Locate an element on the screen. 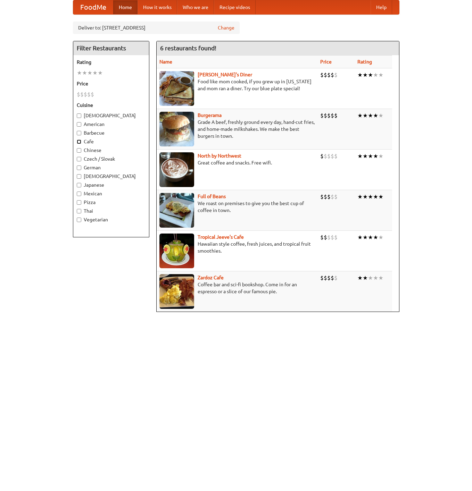 The height and width of the screenshot is (491, 472). b: Full of Beans is located at coordinates (211, 196).